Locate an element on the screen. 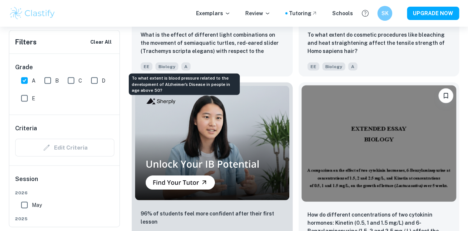 Image resolution: width=468 pixels, height=231 pixels. div: To what extent is blood pressure related to the development of Alzheimer’s Disease in people in a... is located at coordinates (184, 84).